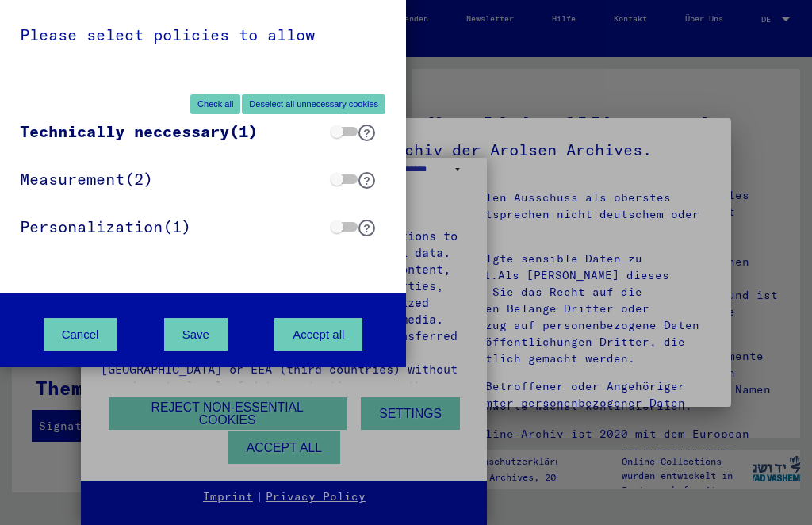  What do you see at coordinates (72, 179) in the screenshot?
I see `span: Measurement` at bounding box center [72, 179].